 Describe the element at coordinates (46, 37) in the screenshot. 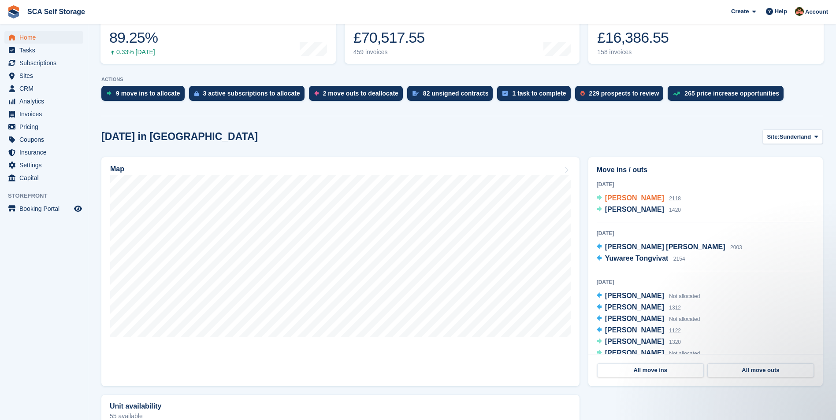

I see `span: Home` at that location.